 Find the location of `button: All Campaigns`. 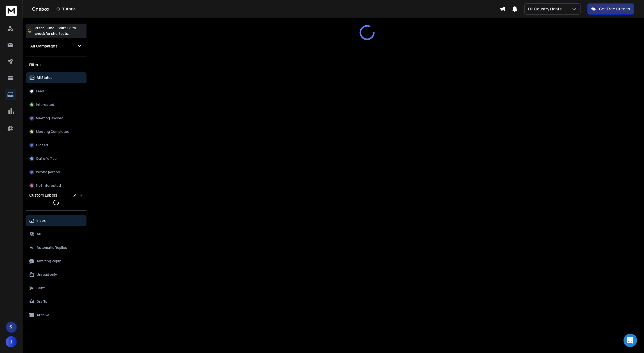

button: All Campaigns is located at coordinates (56, 46).